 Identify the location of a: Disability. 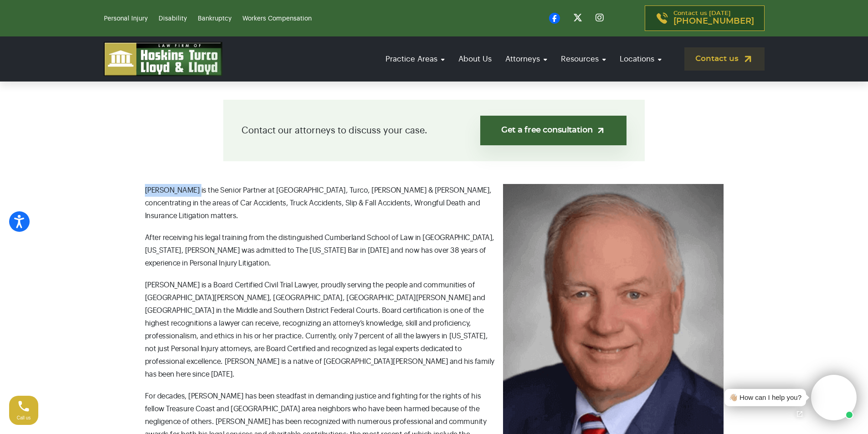
(172, 19).